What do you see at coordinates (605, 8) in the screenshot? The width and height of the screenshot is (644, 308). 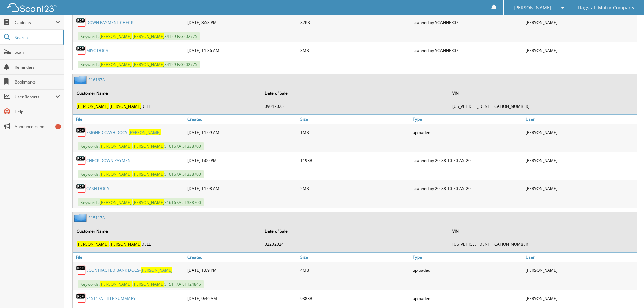 I see `span: Flagstaff Motor Company` at bounding box center [605, 8].